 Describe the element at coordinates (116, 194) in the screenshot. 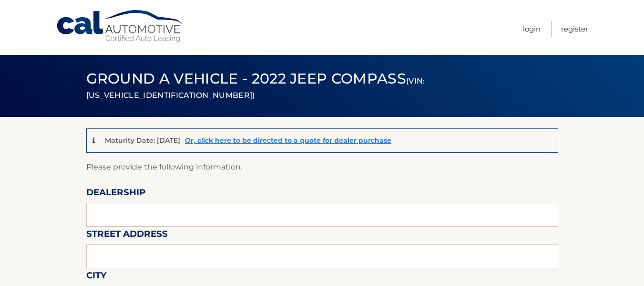

I see `label: Dealership` at that location.